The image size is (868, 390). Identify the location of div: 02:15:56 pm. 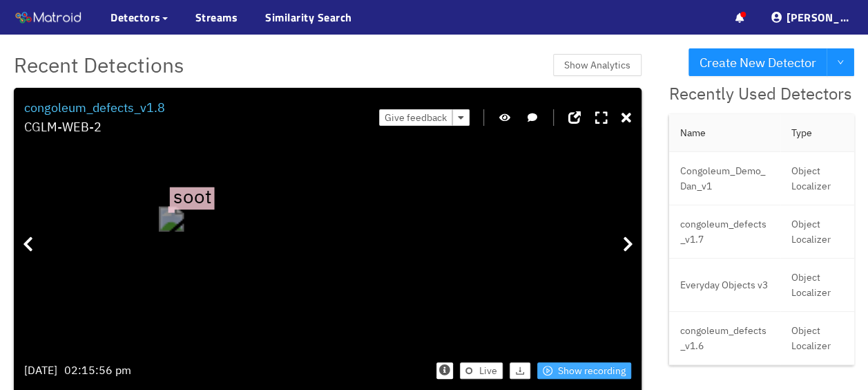
(97, 370).